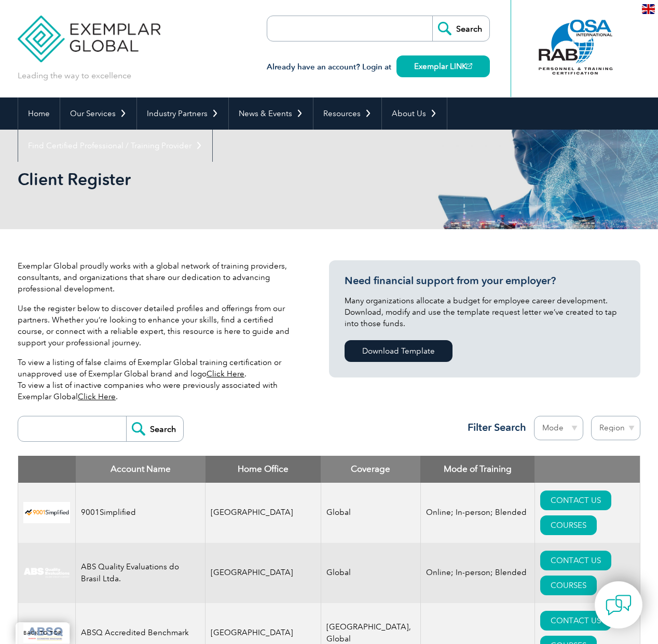  Describe the element at coordinates (485, 281) in the screenshot. I see `h3: Need financial support from your employer?` at that location.